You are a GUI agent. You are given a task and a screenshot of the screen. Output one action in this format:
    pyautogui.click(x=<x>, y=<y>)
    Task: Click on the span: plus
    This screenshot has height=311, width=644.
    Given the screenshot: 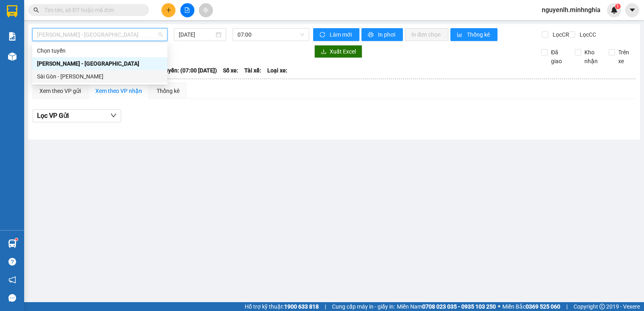 What is the action you would take?
    pyautogui.click(x=169, y=10)
    